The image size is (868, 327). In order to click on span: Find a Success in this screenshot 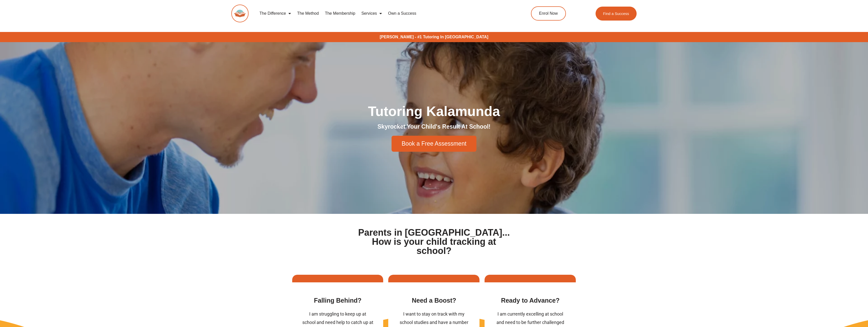, I will do `click(616, 13)`.